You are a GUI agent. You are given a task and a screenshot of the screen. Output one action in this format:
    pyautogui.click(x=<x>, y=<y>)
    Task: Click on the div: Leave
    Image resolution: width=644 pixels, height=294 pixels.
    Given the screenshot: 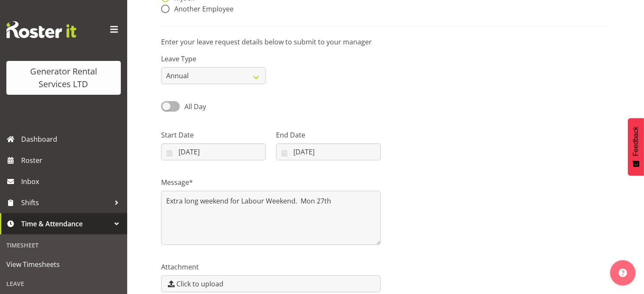 What is the action you would take?
    pyautogui.click(x=64, y=284)
    